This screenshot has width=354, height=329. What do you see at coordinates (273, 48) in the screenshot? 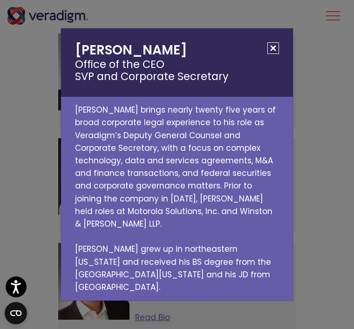
I see `button: Close` at bounding box center [273, 48].